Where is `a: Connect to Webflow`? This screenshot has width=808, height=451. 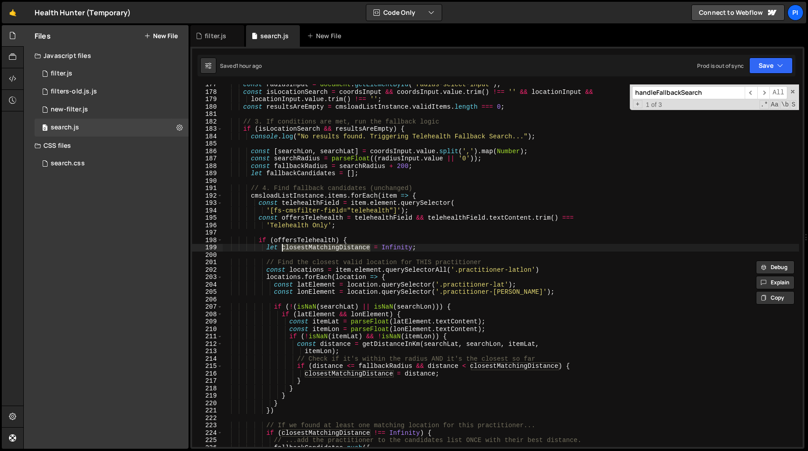 a: Connect to Webflow is located at coordinates (738, 13).